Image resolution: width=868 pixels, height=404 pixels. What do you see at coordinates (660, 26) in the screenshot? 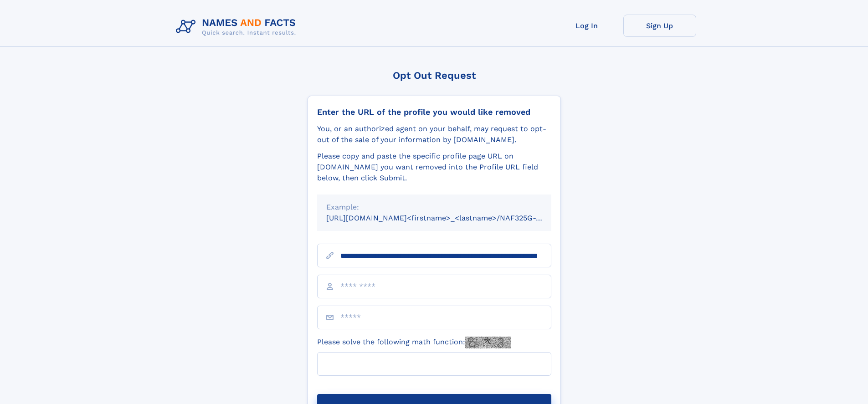
I see `a: Sign Up` at bounding box center [660, 26].